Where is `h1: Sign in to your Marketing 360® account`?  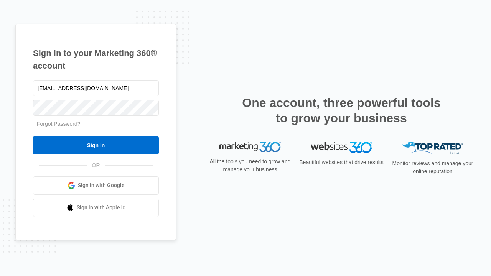
h1: Sign in to your Marketing 360® account is located at coordinates (96, 59).